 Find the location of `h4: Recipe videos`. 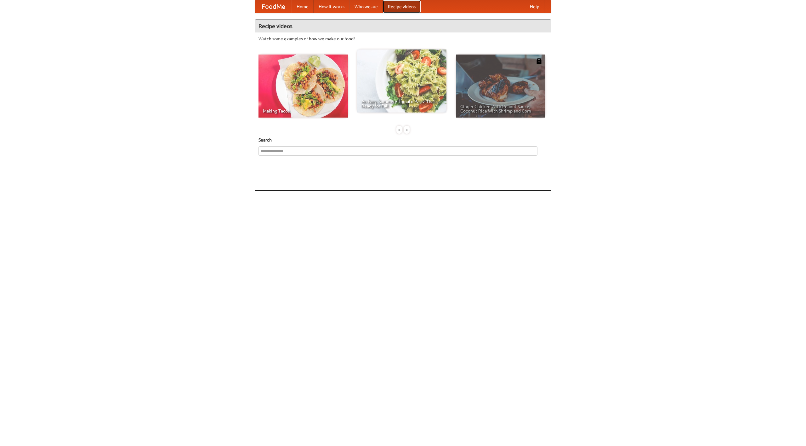

h4: Recipe videos is located at coordinates (403, 26).